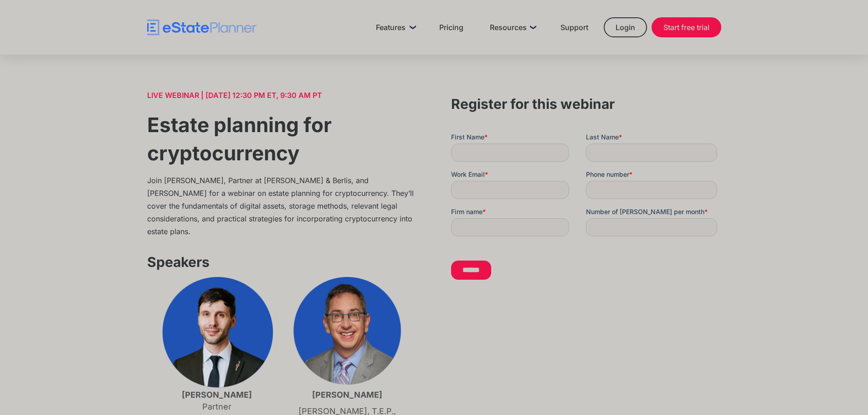  I want to click on a: Features, so click(394, 28).